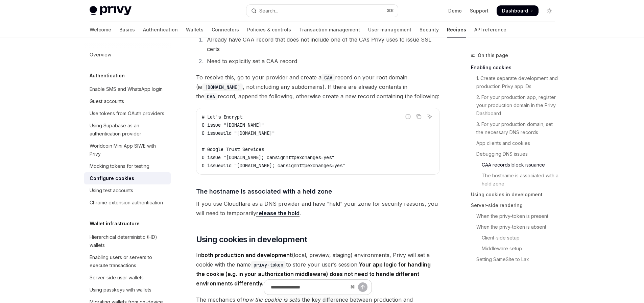  What do you see at coordinates (252, 239) in the screenshot?
I see `span: Using cookies in development` at bounding box center [252, 239].